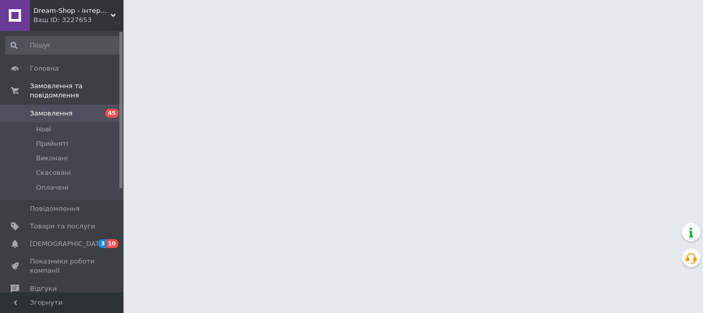 This screenshot has width=703, height=313. What do you see at coordinates (72, 11) in the screenshot?
I see `span: Dream-Shop - інтернет магазин` at bounding box center [72, 11].